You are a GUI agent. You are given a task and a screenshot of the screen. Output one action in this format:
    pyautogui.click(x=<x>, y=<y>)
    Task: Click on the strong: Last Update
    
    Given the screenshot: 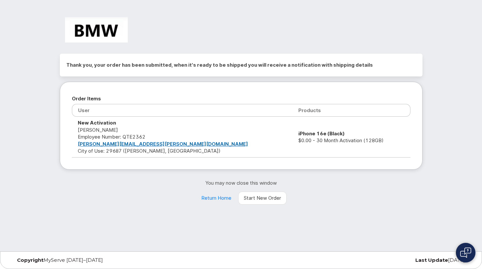 What is the action you would take?
    pyautogui.click(x=432, y=260)
    